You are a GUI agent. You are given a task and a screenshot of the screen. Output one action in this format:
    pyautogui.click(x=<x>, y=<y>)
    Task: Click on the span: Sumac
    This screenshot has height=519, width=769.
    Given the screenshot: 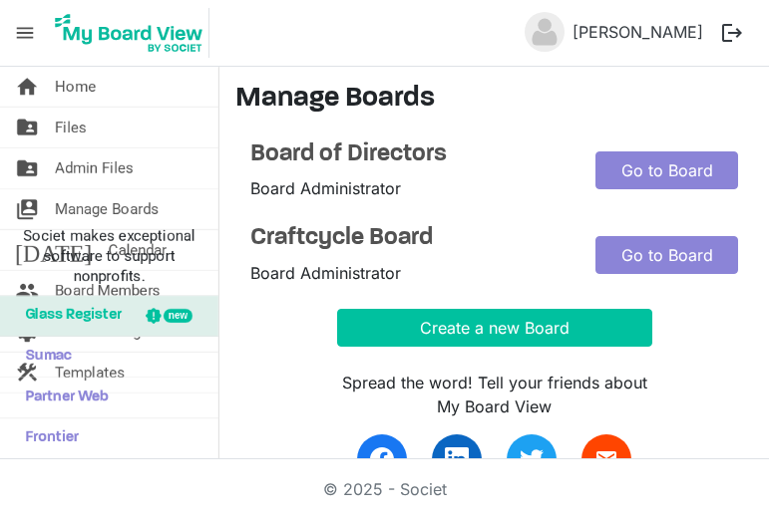 What is the action you would take?
    pyautogui.click(x=43, y=357)
    